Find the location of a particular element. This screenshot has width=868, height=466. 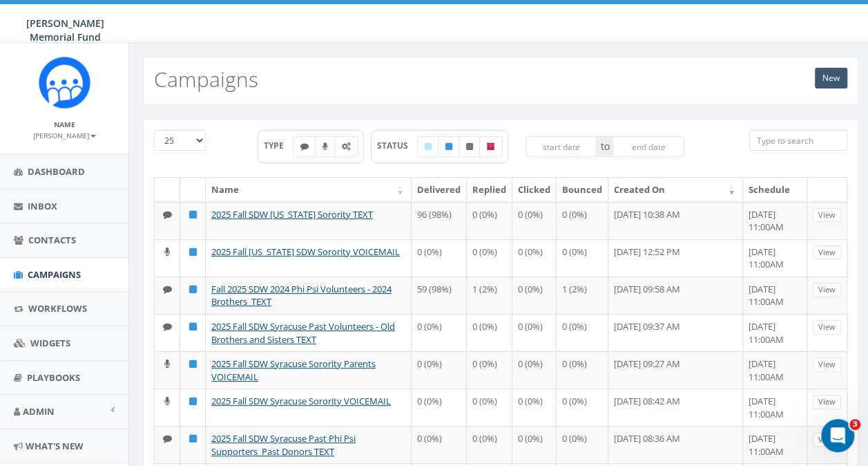

span: TYPE is located at coordinates (279, 145).